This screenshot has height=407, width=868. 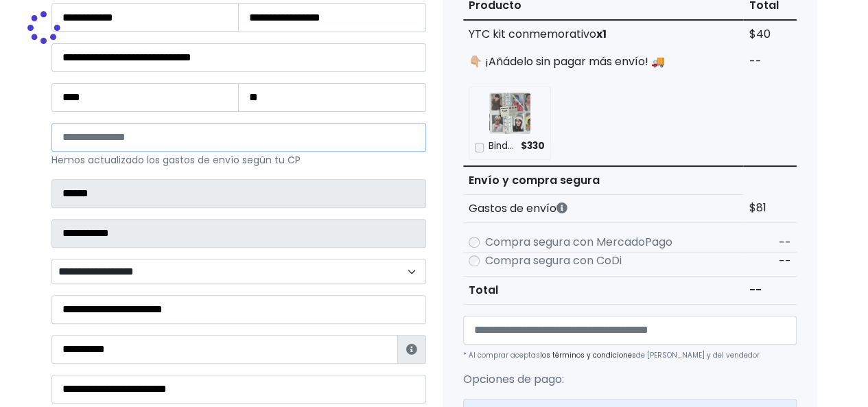 What do you see at coordinates (176, 160) in the screenshot?
I see `small: Hemos actualizado los gastos de envío según tu CP` at bounding box center [176, 160].